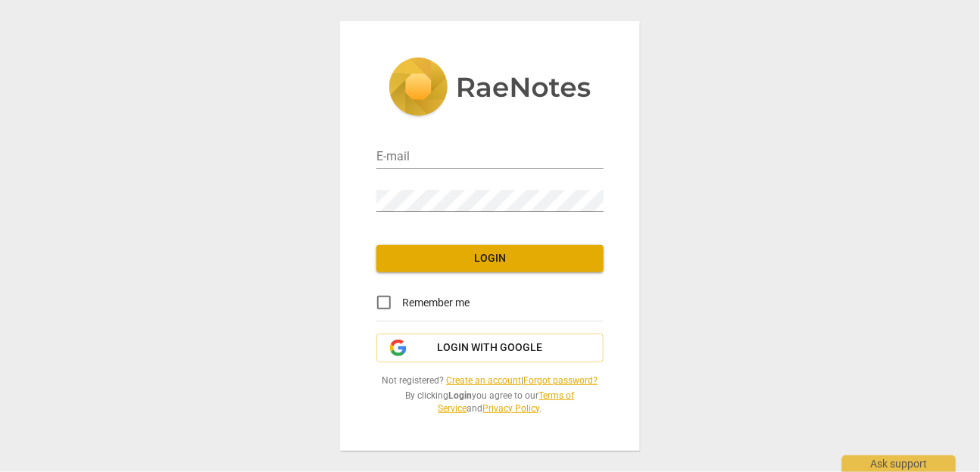  Describe the element at coordinates (490, 348) in the screenshot. I see `span: Login with Google` at that location.